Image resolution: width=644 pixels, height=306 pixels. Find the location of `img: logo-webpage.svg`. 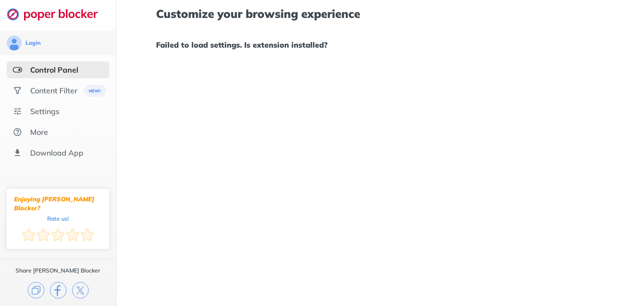

img: logo-webpage.svg is located at coordinates (57, 14).